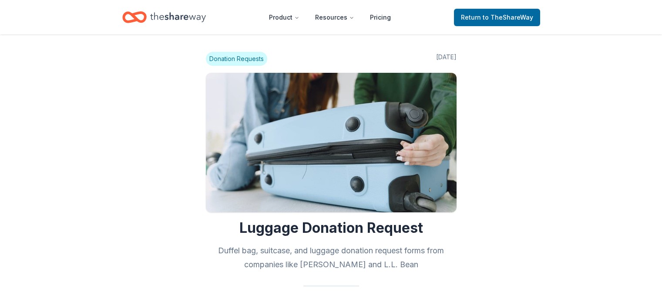 Image resolution: width=662 pixels, height=303 pixels. Describe the element at coordinates (508, 17) in the screenshot. I see `span: to TheShareWay` at that location.